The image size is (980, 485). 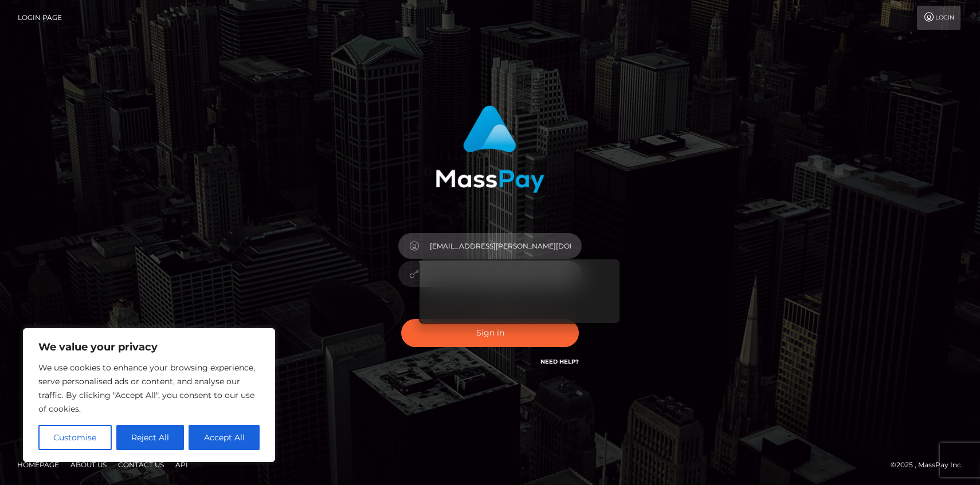 What do you see at coordinates (224, 437) in the screenshot?
I see `button: Accept All` at bounding box center [224, 437].